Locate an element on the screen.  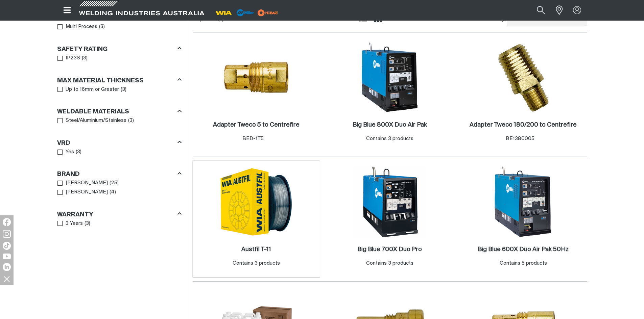
h2: Big Blue 800X Duo Air Pak is located at coordinates (389, 125).